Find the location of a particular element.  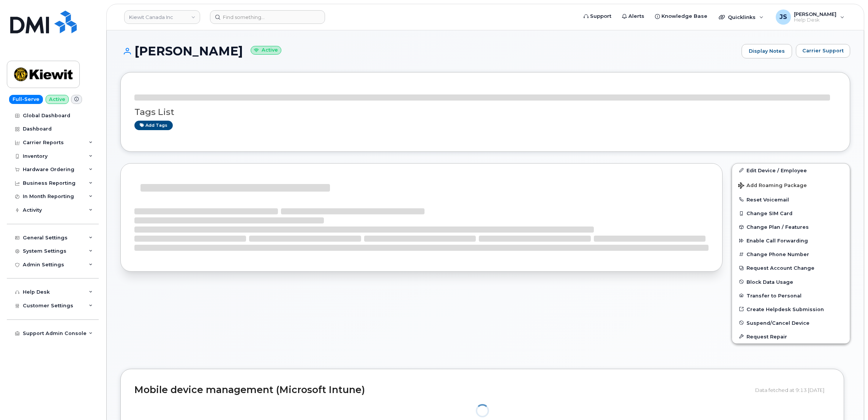

span: Add Roaming Package is located at coordinates (772, 186).